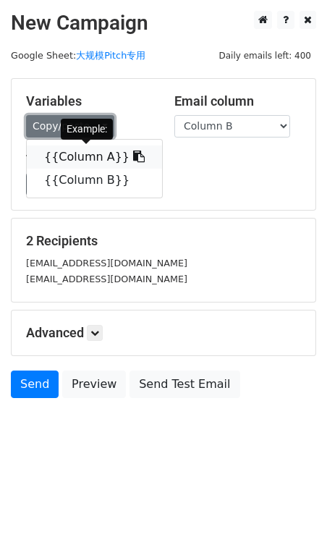 This screenshot has height=558, width=327. Describe the element at coordinates (35, 384) in the screenshot. I see `a: Send` at that location.